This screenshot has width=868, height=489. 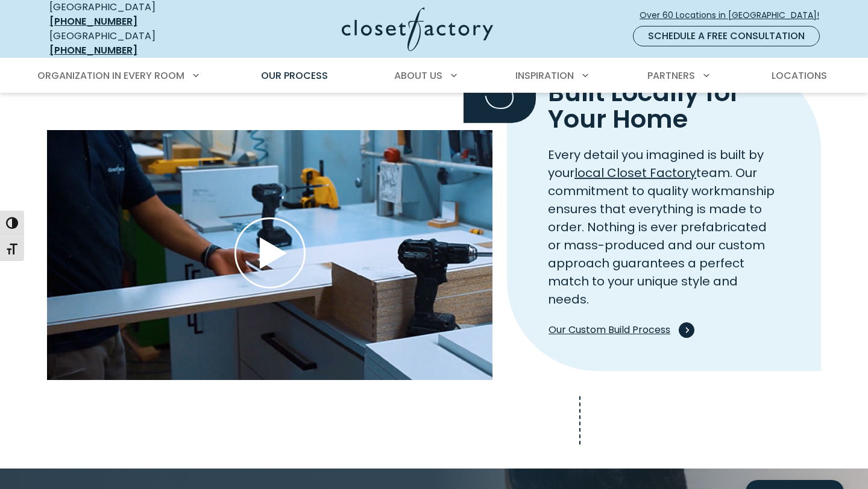 What do you see at coordinates (269, 256) in the screenshot?
I see `div: Play Wistia video` at bounding box center [269, 256].